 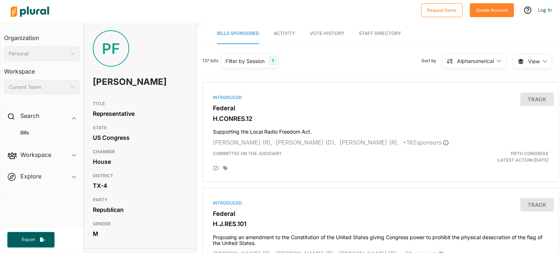 I want to click on div: PF, so click(x=111, y=48).